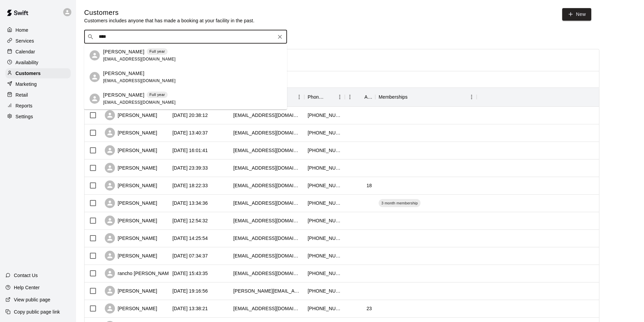 The width and height of the screenshot is (644, 322). I want to click on a: New, so click(576, 14).